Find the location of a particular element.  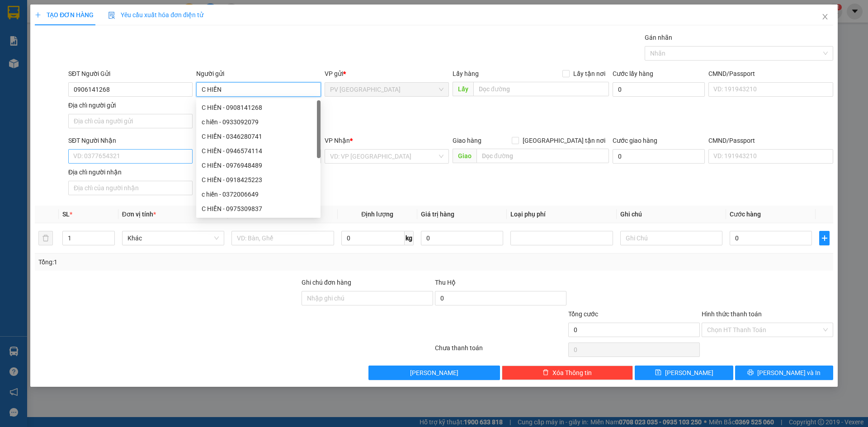

span: Lấy is located at coordinates (463, 89).